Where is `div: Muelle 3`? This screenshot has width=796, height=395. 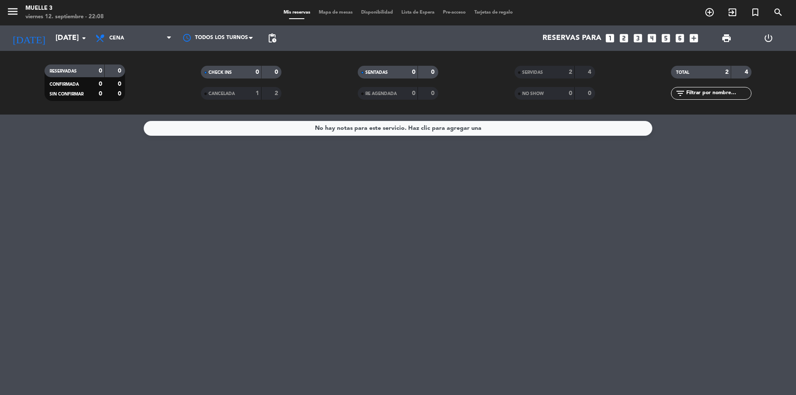
div: Muelle 3 is located at coordinates (64, 8).